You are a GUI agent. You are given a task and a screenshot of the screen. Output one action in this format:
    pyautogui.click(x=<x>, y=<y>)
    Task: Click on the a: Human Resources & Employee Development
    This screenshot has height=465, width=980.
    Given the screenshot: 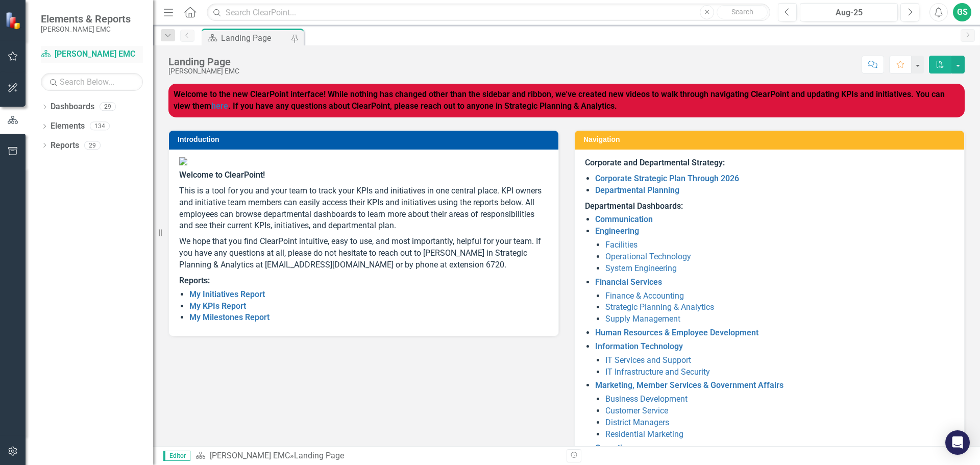 What is the action you would take?
    pyautogui.click(x=677, y=333)
    